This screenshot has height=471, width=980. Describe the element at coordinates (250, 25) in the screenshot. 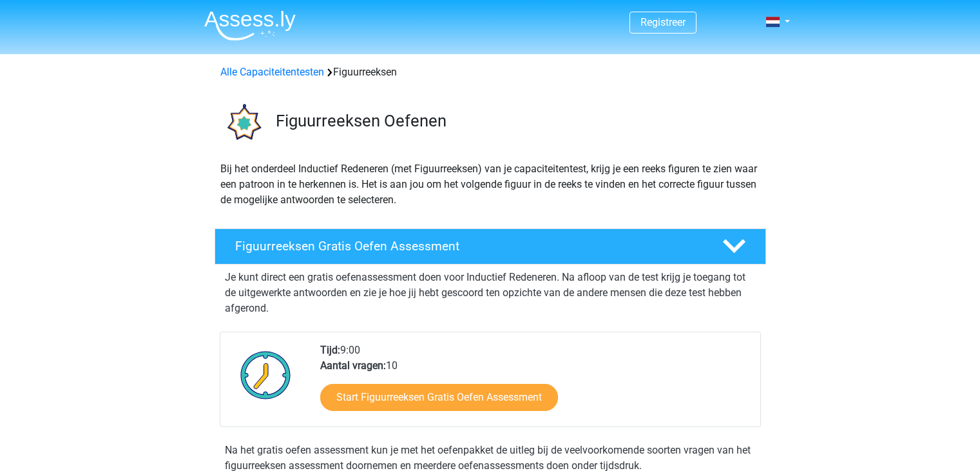

I see `img: Assessly` at that location.